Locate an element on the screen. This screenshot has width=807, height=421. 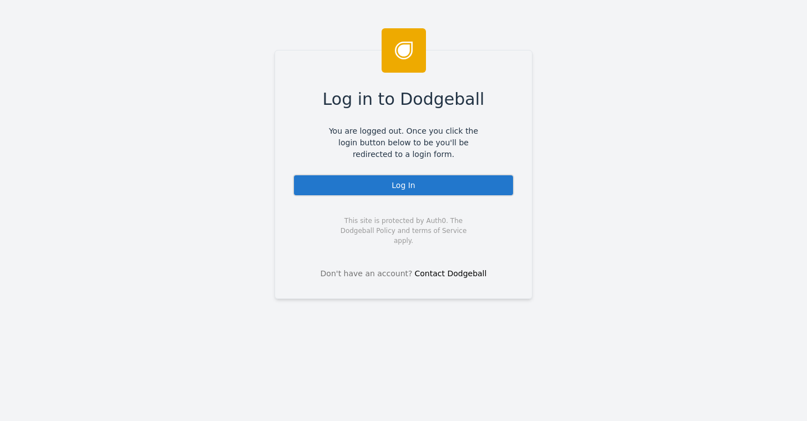
a: Contact Dodgeball is located at coordinates (451, 273).